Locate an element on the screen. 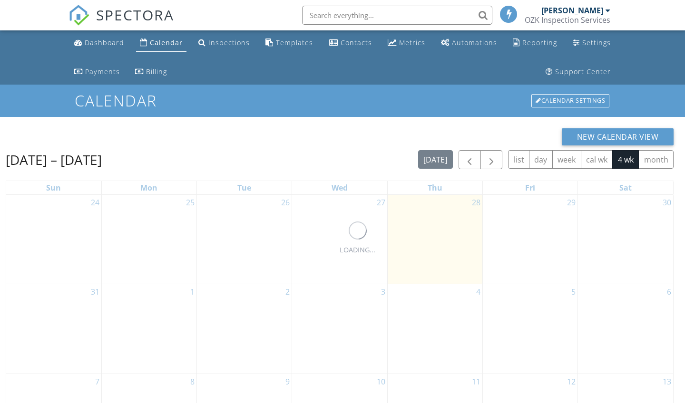 This screenshot has width=685, height=403. td: Go to August 28, 2025 is located at coordinates (435, 239).